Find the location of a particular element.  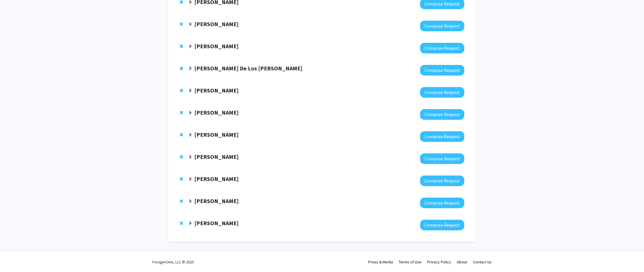

span: Expand Joseph Dien Bookmark is located at coordinates (191, 91).